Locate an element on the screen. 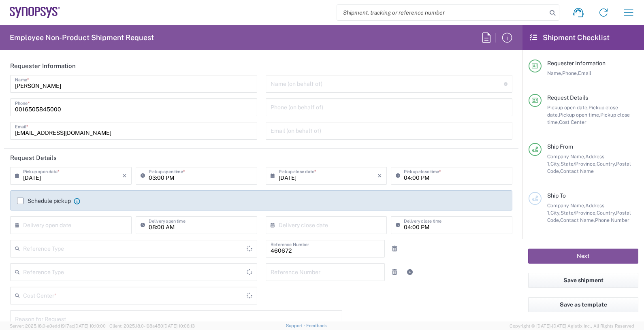  span: Server: 2025.18.0-a0edd1917ac is located at coordinates (57, 326).